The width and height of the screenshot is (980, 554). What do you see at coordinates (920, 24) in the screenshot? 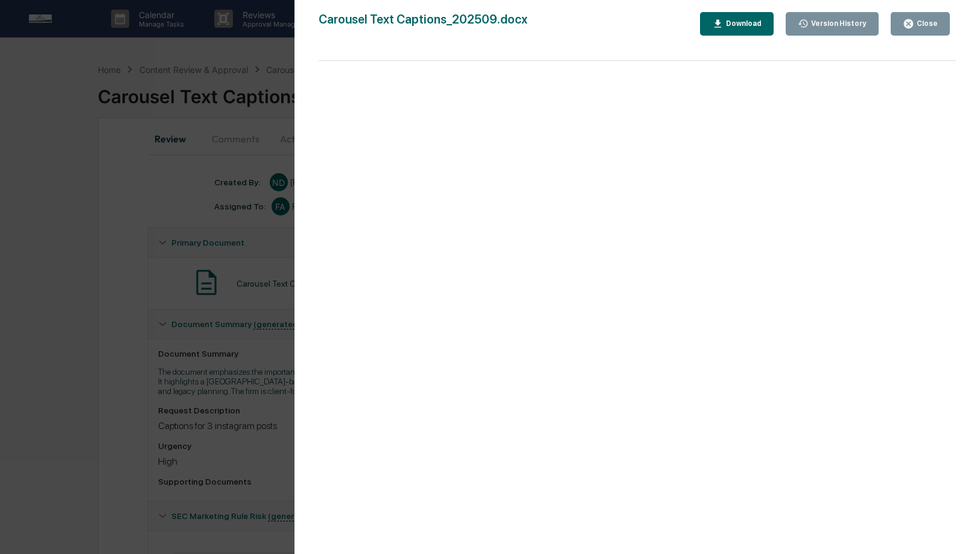
I see `button: Close` at bounding box center [920, 24].